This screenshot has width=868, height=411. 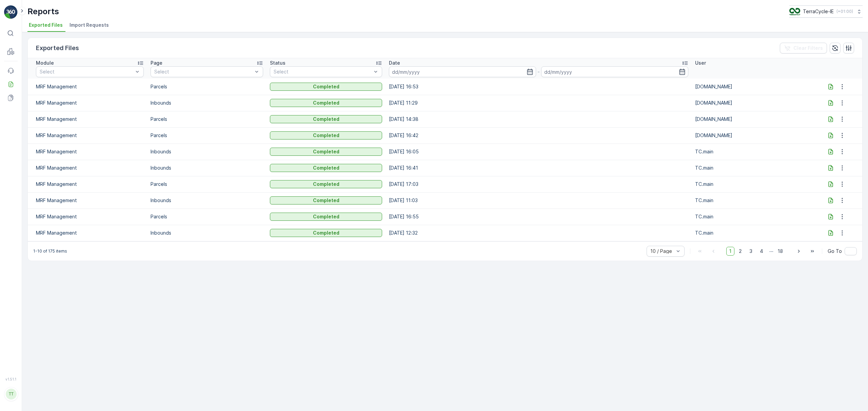 I want to click on p: Status, so click(x=278, y=63).